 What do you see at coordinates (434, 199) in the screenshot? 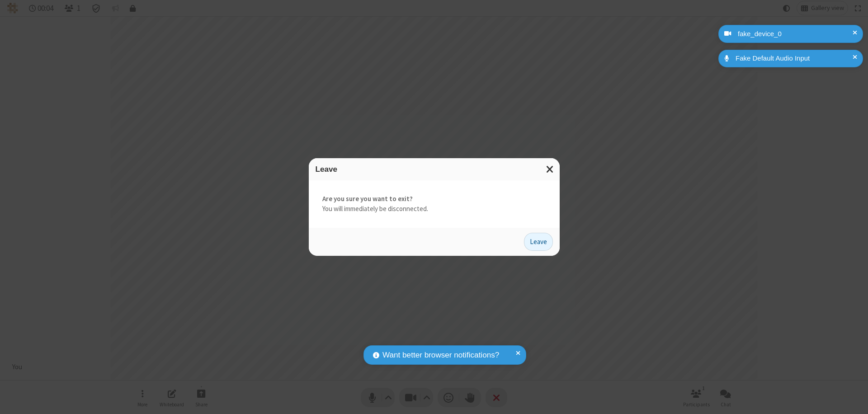
I see `strong: Are you sure you want to exit?` at bounding box center [434, 199].